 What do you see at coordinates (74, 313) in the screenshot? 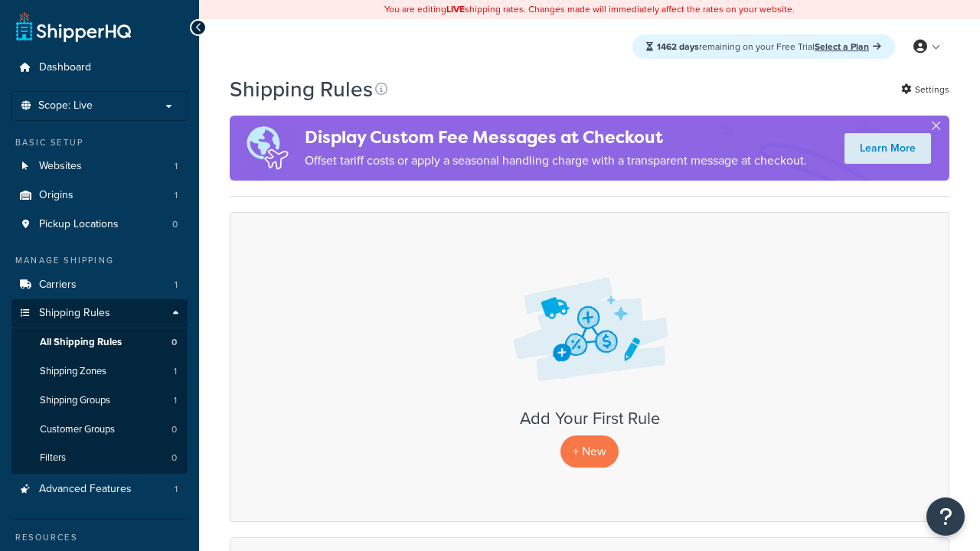
I see `span: Shipping Rules` at bounding box center [74, 313].